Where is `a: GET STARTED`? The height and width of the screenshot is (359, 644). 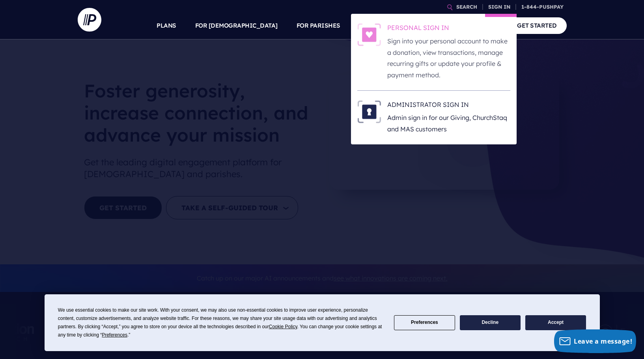 a: GET STARTED is located at coordinates (537, 25).